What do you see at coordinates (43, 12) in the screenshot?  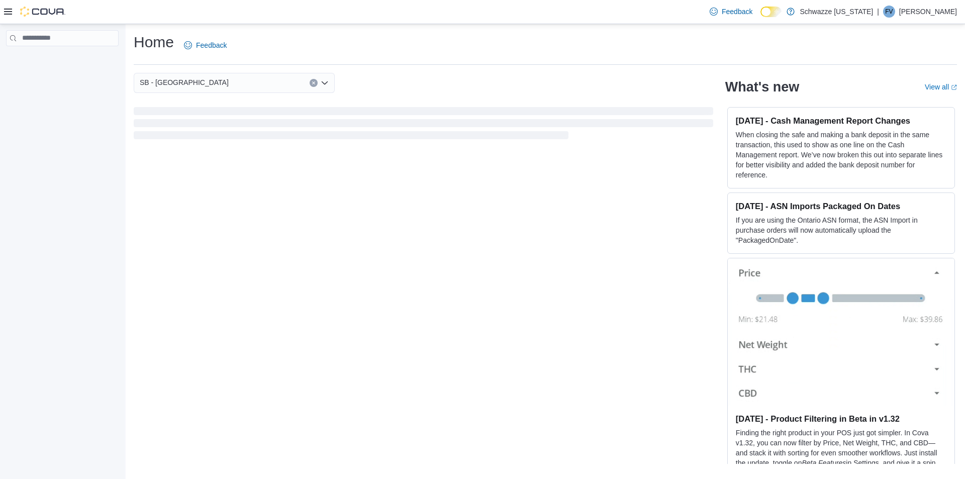 I see `img: Cova` at bounding box center [43, 12].